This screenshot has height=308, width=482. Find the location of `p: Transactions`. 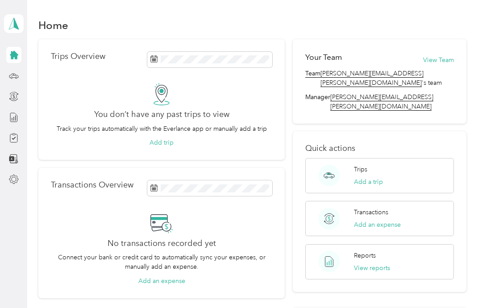

p: Transactions is located at coordinates (371, 212).